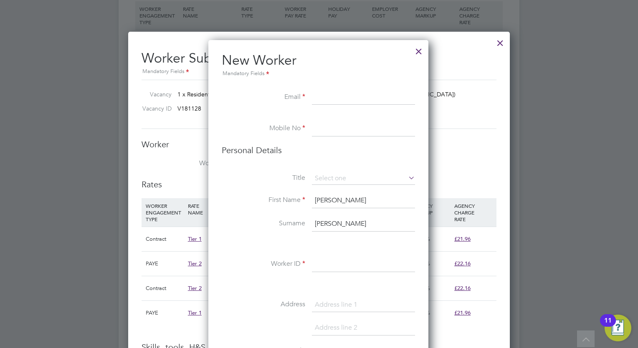 The height and width of the screenshot is (348, 638). I want to click on input: Select one, so click(363, 179).